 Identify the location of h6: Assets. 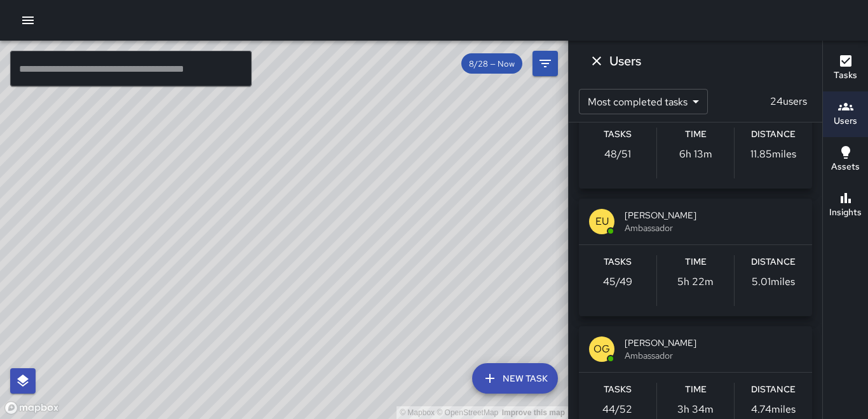
(845, 167).